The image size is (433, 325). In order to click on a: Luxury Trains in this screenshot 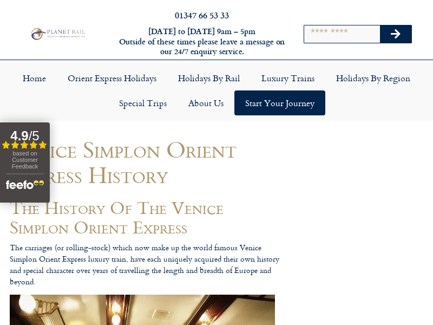, I will do `click(288, 78)`.